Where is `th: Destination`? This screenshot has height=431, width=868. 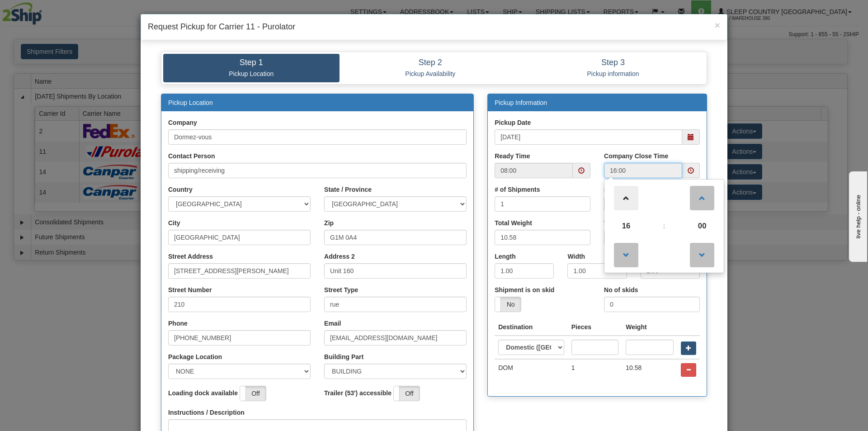
th: Destination is located at coordinates (532, 327).